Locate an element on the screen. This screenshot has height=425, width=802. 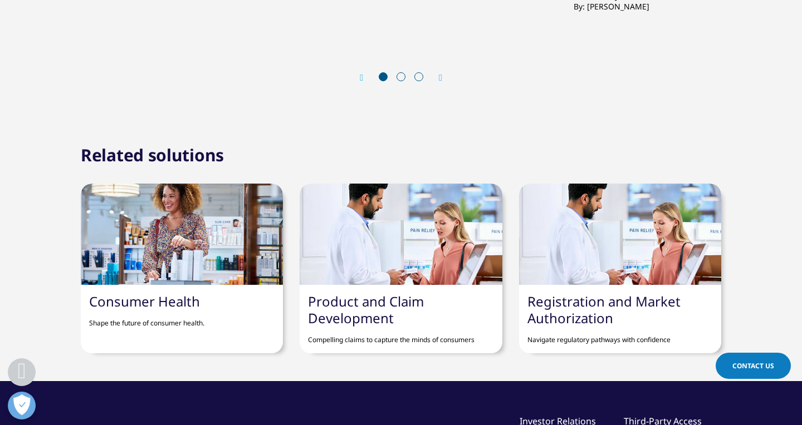
p: Compelling claims to capture the minds of consumers is located at coordinates (400, 336).